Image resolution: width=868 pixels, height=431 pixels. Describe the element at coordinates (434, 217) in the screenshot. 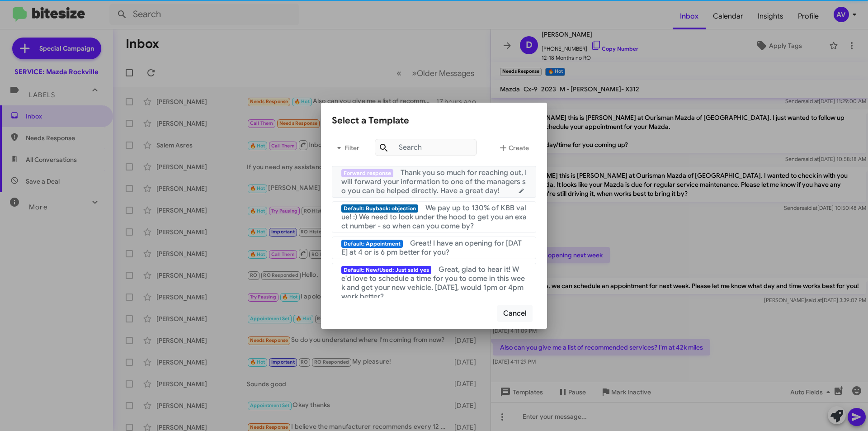

I see `span: We pay up to 130% of KBB value! :) We need to look under the hood to get you an exact number - so...` at that location.